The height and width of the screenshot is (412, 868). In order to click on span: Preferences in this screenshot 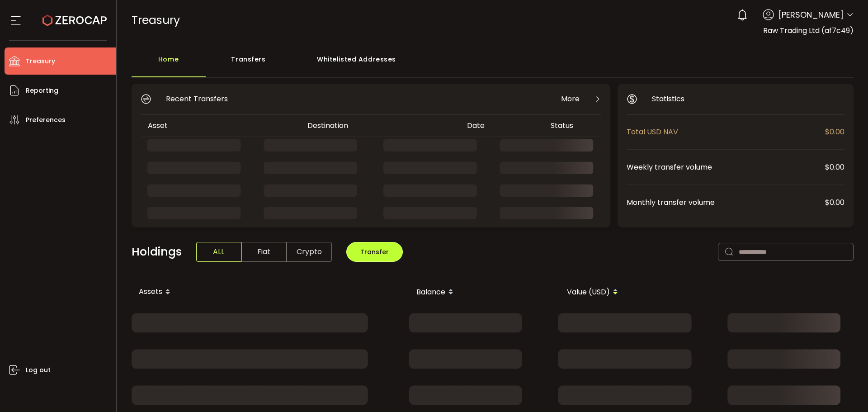, I will do `click(46, 120)`.